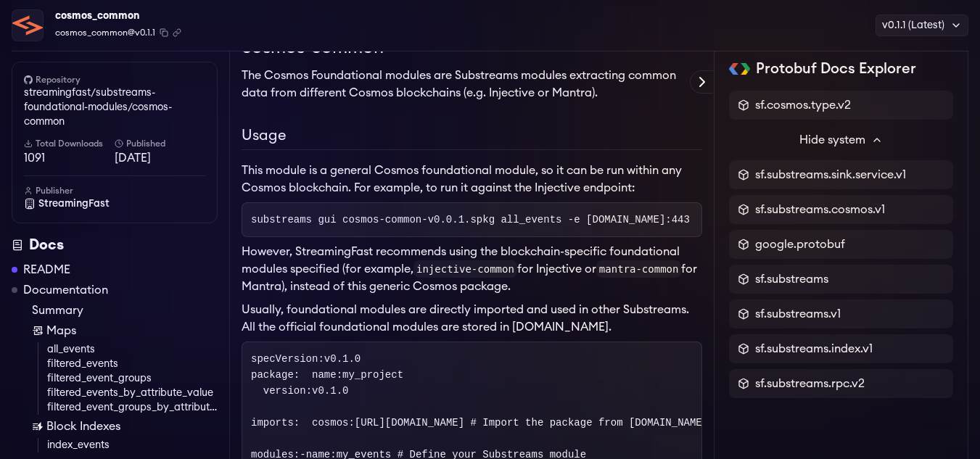  What do you see at coordinates (115, 204) in the screenshot?
I see `a: StreamingFast` at bounding box center [115, 204].